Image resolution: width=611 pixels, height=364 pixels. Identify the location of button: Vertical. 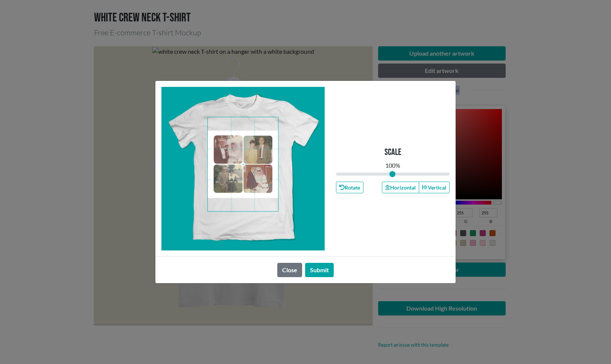
(434, 188).